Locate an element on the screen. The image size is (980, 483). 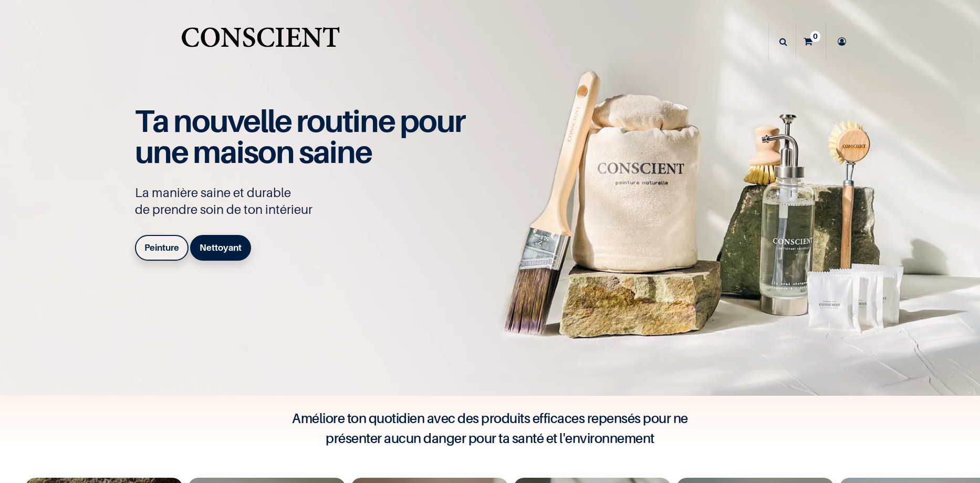
b: Nettoyant is located at coordinates (221, 248).